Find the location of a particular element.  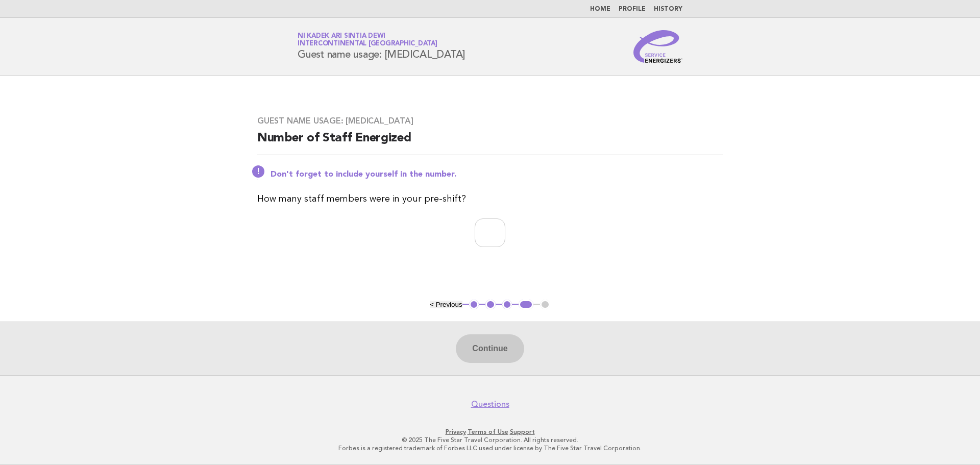

a: Support is located at coordinates (522, 432).